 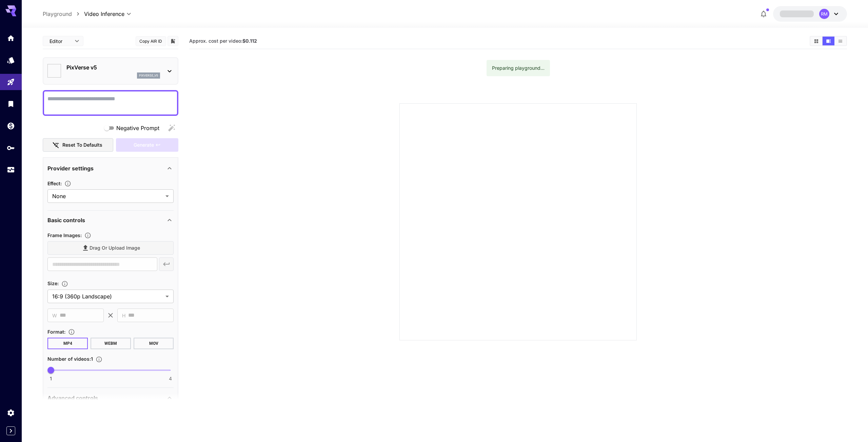 I want to click on button: MOV, so click(x=154, y=344).